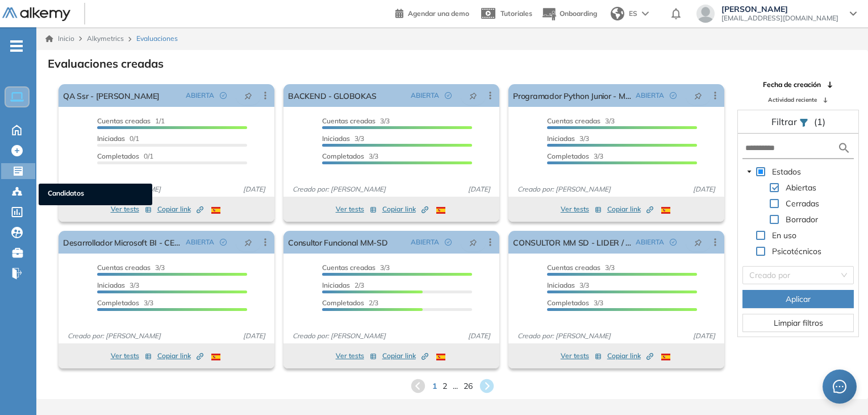 The width and height of the screenshot is (868, 415). Describe the element at coordinates (338, 242) in the screenshot. I see `a: Consultor Funcional MM-SD` at that location.